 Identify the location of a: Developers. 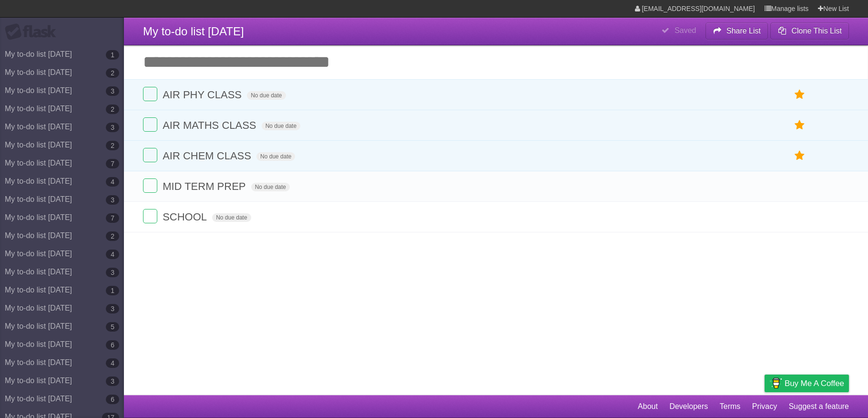
(689, 406).